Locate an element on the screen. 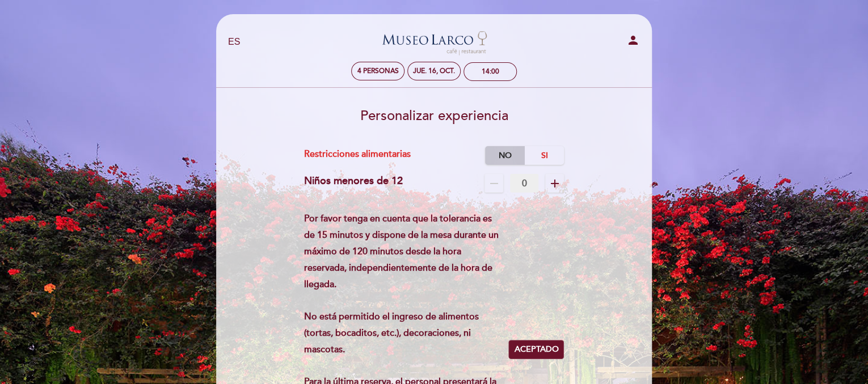 This screenshot has width=868, height=384. div: Niños menores de 12 is located at coordinates (354, 183).